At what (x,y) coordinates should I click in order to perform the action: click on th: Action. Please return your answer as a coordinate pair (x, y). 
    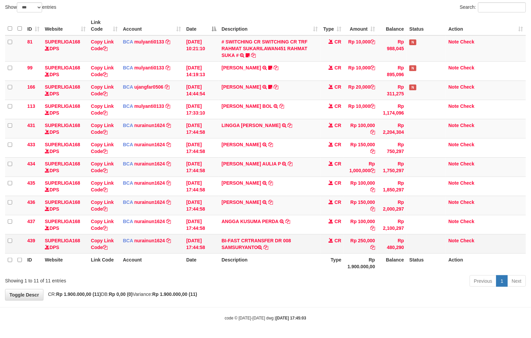
    Looking at the image, I should click on (486, 263).